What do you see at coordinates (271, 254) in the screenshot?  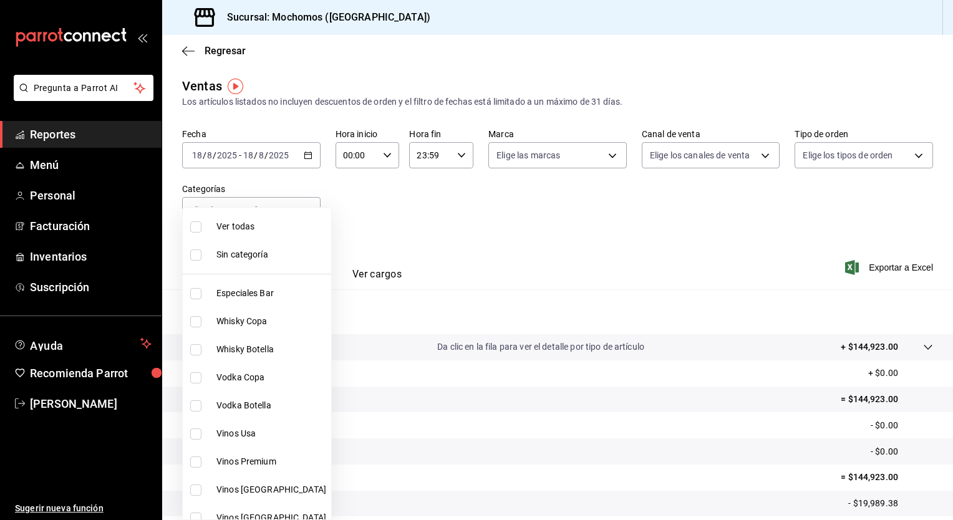 I see `span: Sin categoría` at bounding box center [271, 254].